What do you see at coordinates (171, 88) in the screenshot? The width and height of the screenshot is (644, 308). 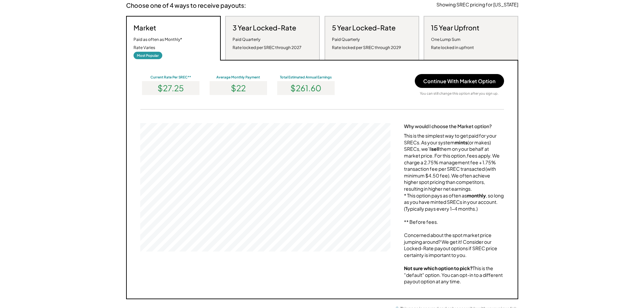 I see `div: $27.25` at bounding box center [171, 88].